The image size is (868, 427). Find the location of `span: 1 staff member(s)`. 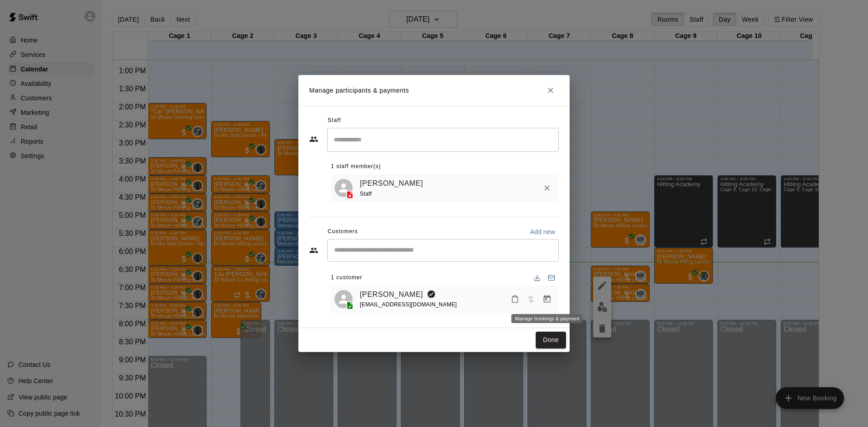

span: 1 staff member(s) is located at coordinates (356, 167).